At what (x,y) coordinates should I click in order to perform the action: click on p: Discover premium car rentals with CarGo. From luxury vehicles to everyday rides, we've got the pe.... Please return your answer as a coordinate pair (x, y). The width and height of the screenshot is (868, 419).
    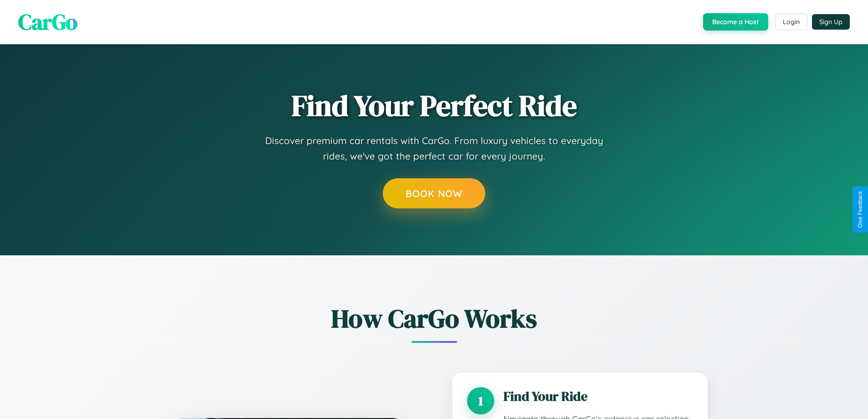
    Looking at the image, I should click on (434, 148).